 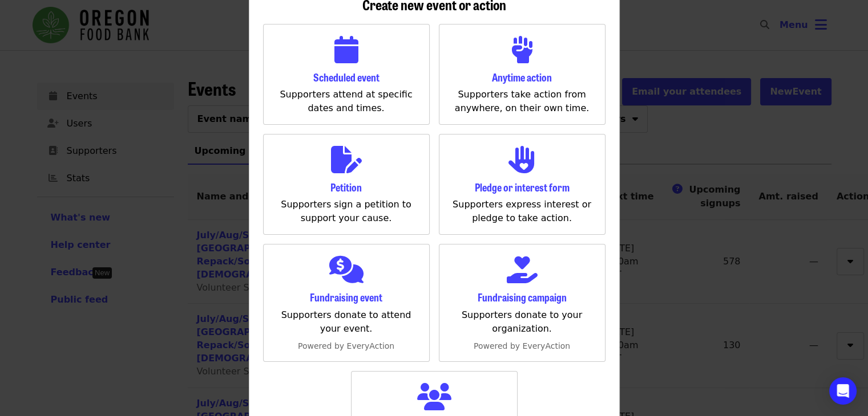 I want to click on a: fist-raised iconAnytime actionSupporters take action from anywhere, on their own time., so click(x=522, y=74).